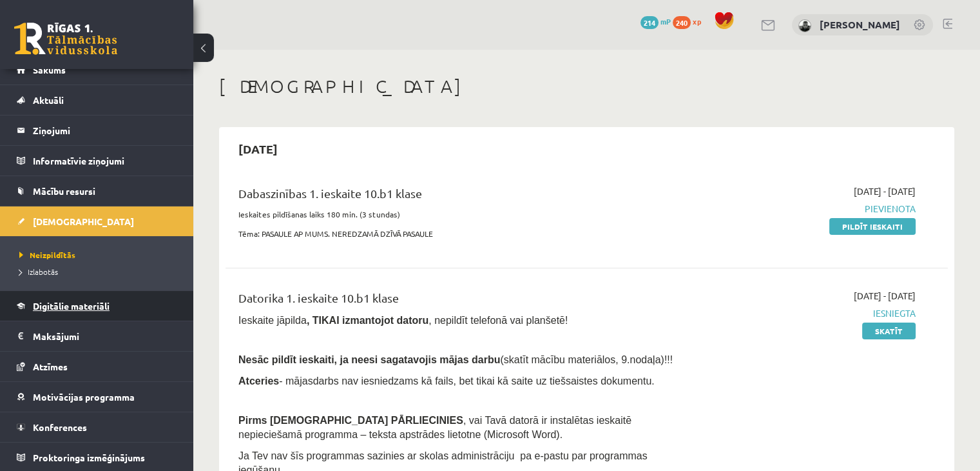 The height and width of the screenshot is (471, 980). I want to click on a: Informatīvie ziņojumi, so click(97, 160).